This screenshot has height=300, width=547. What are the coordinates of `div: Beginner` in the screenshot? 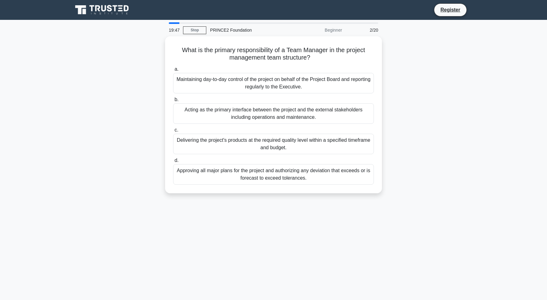 It's located at (319, 30).